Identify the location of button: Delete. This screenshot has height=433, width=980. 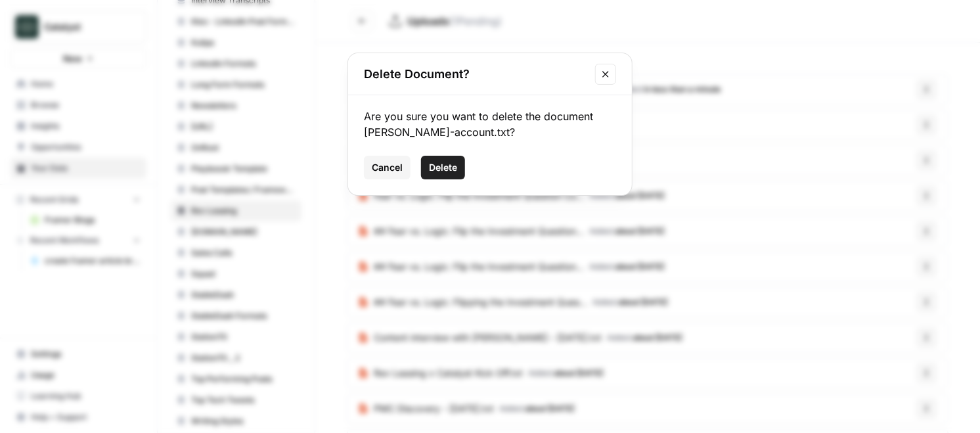
(443, 167).